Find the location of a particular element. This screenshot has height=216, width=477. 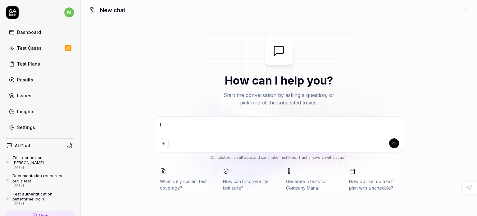

div: Test Plans is located at coordinates (29, 64).